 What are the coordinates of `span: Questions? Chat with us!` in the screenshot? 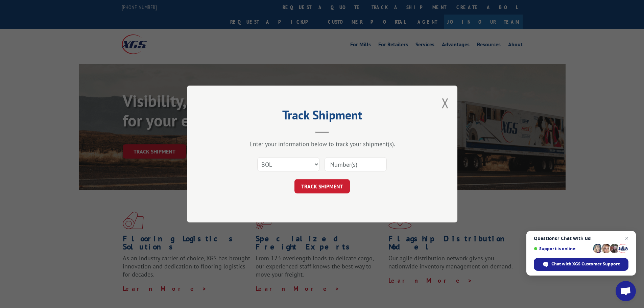 It's located at (581, 238).